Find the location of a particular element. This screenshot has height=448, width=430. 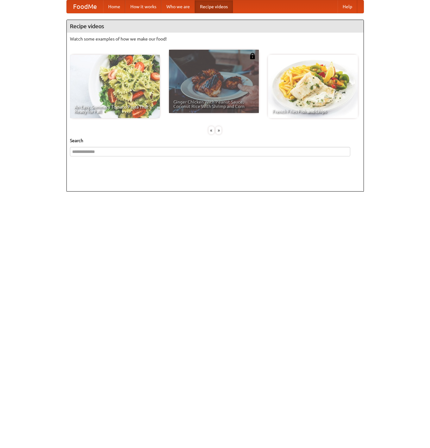

img: 483408.png is located at coordinates (253, 56).